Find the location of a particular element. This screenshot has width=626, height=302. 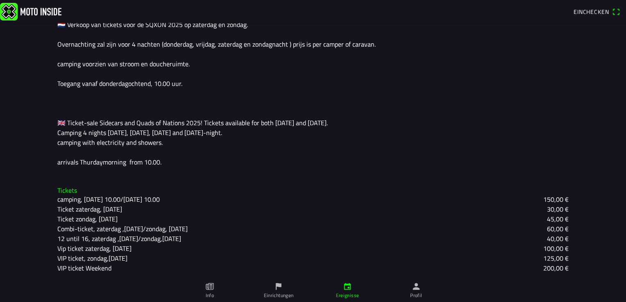

ion-icon: calendar is located at coordinates (347, 287).